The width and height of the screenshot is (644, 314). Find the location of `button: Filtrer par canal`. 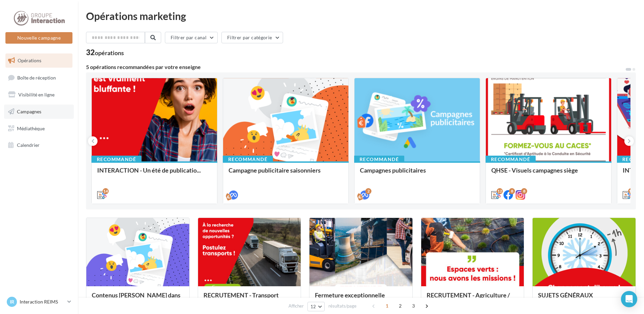

button: Filtrer par canal is located at coordinates (191, 37).